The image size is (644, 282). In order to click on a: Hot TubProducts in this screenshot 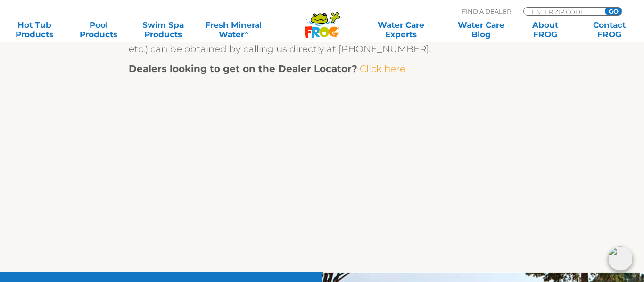, I will do `click(34, 30)`.